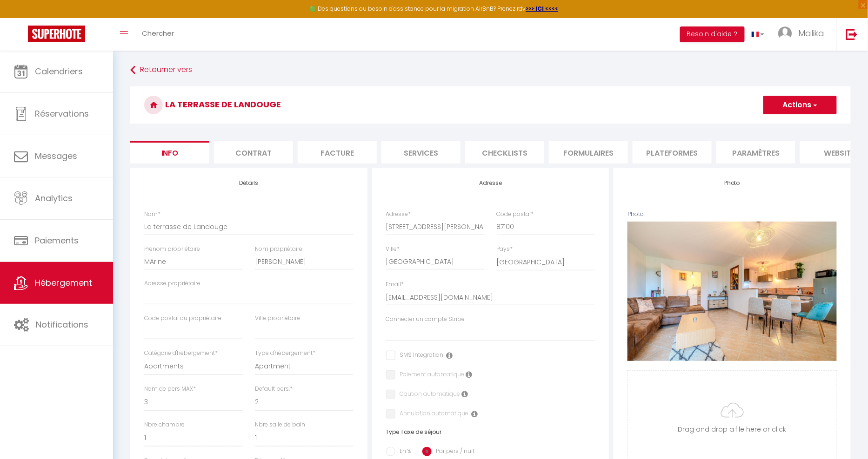 Image resolution: width=868 pixels, height=459 pixels. Describe the element at coordinates (505, 249) in the screenshot. I see `label: Pays` at that location.